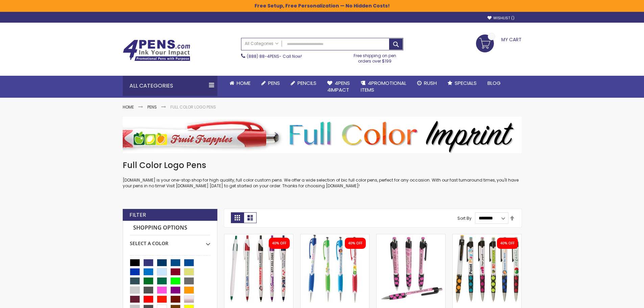 The image size is (644, 308). Describe the element at coordinates (335, 237) in the screenshot. I see `a: Island II Pen - Full Color Imprint` at that location.